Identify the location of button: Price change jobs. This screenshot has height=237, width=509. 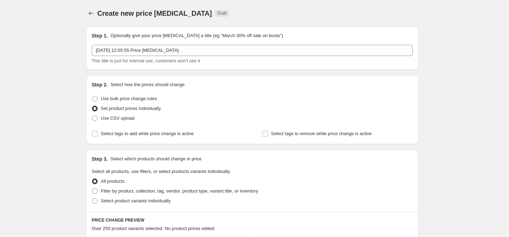
(91, 13).